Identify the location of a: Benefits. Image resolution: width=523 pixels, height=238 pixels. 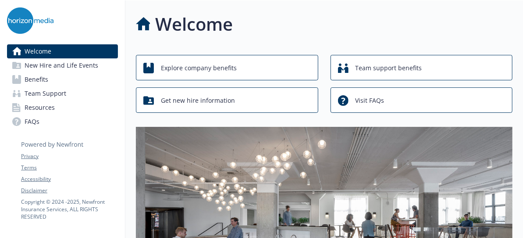
(62, 79).